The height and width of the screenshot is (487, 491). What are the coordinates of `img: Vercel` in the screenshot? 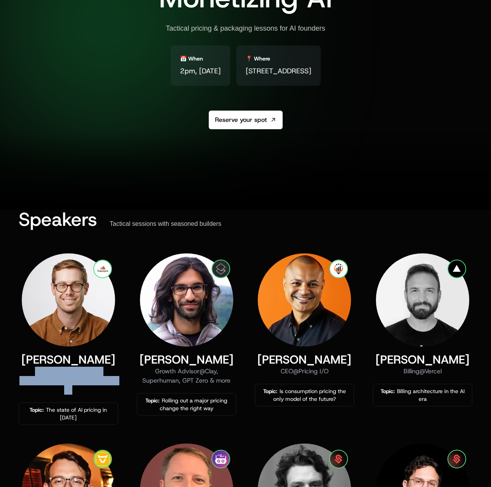 It's located at (456, 269).